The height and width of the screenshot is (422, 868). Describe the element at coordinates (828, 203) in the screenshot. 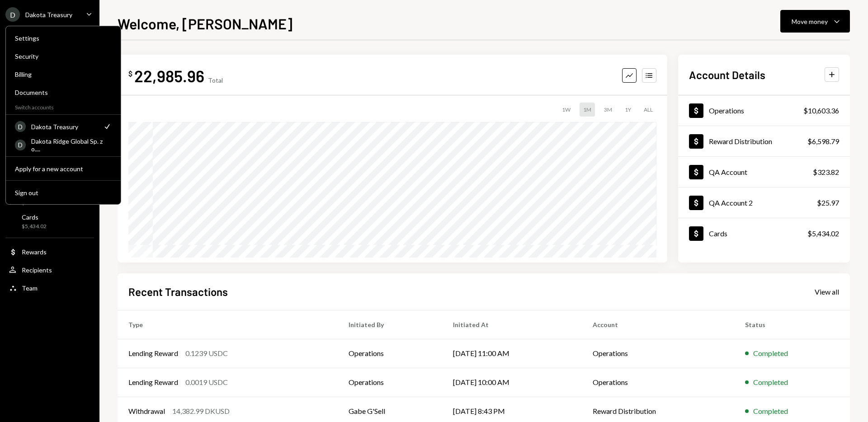

I see `div: $25.97` at that location.